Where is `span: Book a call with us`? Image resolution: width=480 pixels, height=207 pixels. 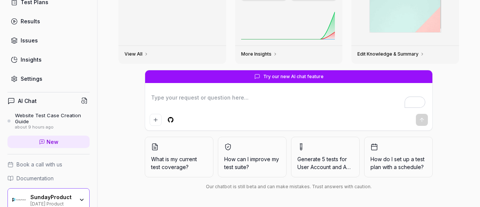 span: Book a call with us is located at coordinates (39, 164).